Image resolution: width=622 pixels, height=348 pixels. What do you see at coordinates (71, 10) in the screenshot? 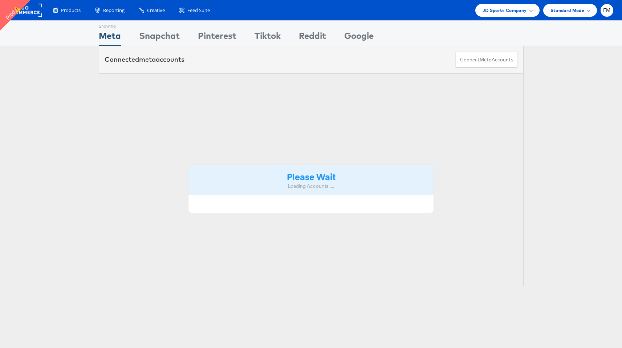
I see `span: Products` at bounding box center [71, 10].